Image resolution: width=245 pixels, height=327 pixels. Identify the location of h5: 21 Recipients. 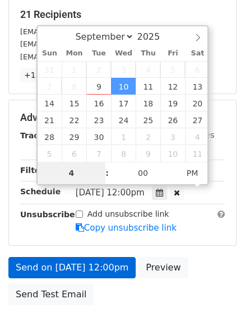
(122, 15).